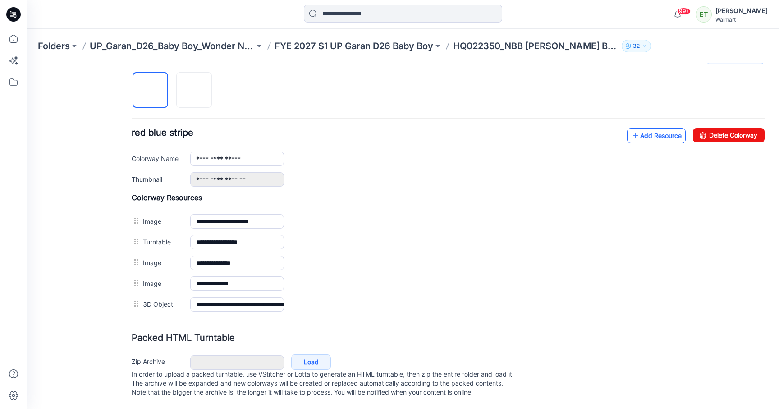 The image size is (779, 409). I want to click on label: 3D Object, so click(135, 241).